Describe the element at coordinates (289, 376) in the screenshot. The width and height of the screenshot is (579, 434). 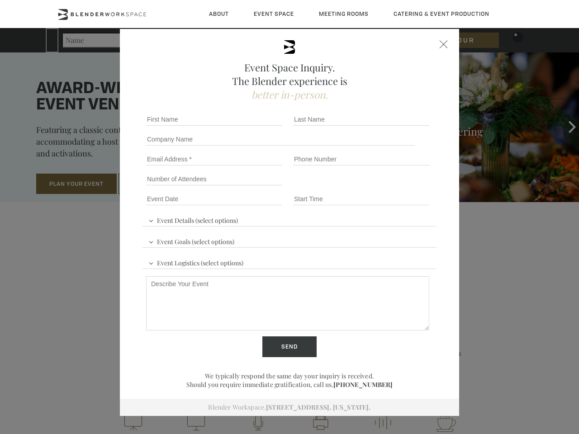
I see `p: We typically respond the same day your inquiry is received.` at that location.